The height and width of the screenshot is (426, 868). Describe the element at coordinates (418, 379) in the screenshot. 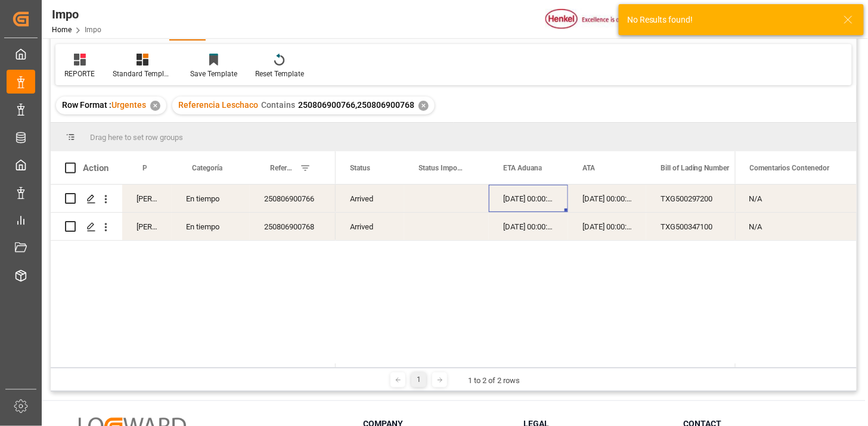

I see `div: 1` at that location.